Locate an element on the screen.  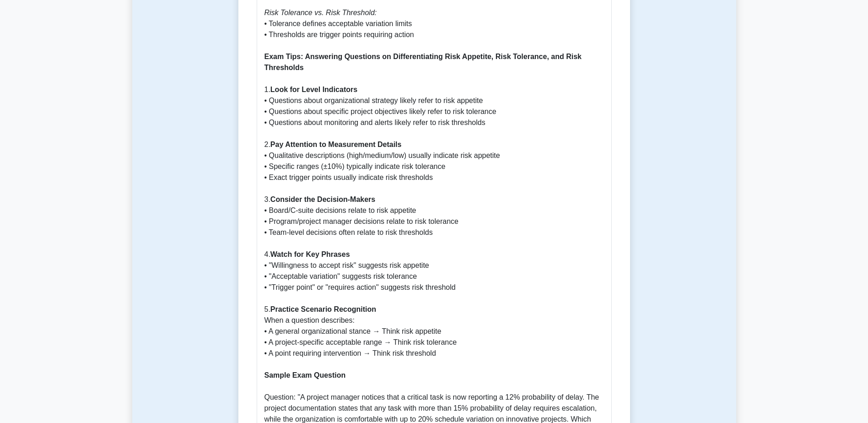
b: Practice Scenario Recognition is located at coordinates (323, 309).